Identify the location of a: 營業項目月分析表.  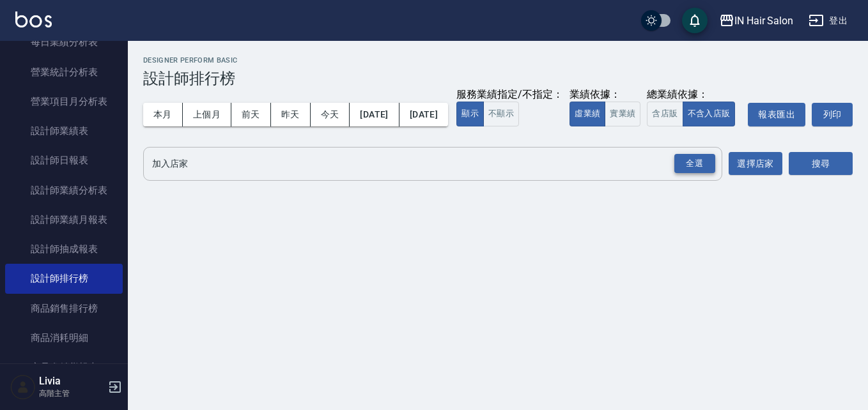
(64, 102).